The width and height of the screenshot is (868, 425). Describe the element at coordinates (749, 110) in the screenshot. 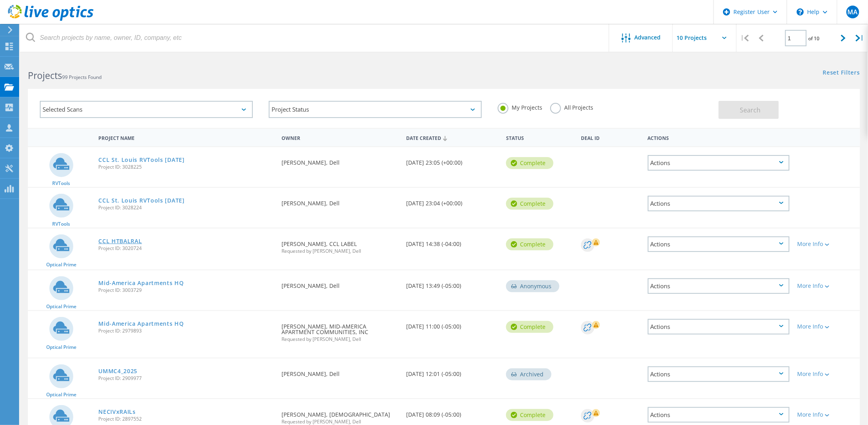

I see `button: Search` at that location.